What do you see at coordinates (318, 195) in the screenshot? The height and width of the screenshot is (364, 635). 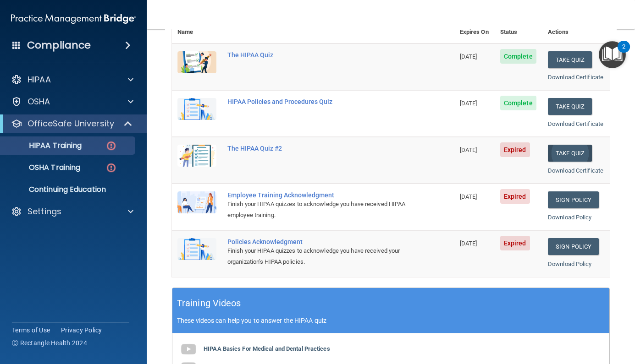 I see `div: Employee Training Acknowledgment` at bounding box center [318, 195].